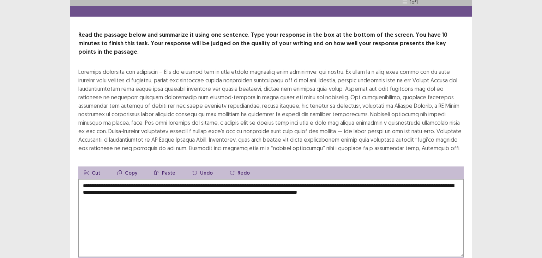  Describe the element at coordinates (240, 173) in the screenshot. I see `button: Redo` at that location.